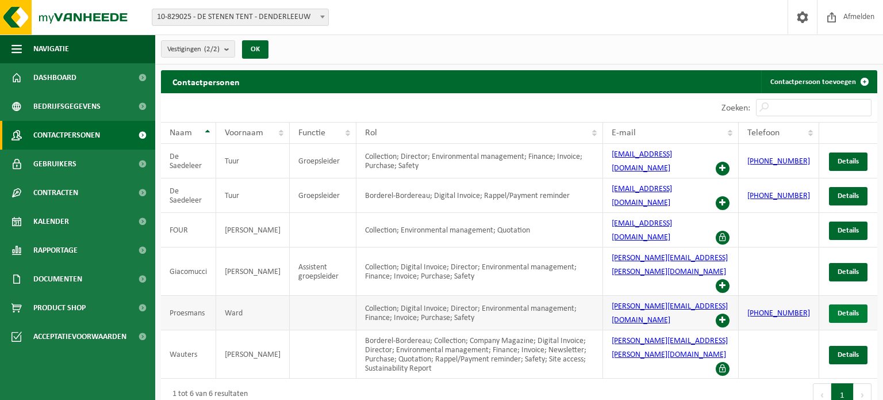 This screenshot has width=883, height=400. I want to click on td: Giacomucci, so click(189, 271).